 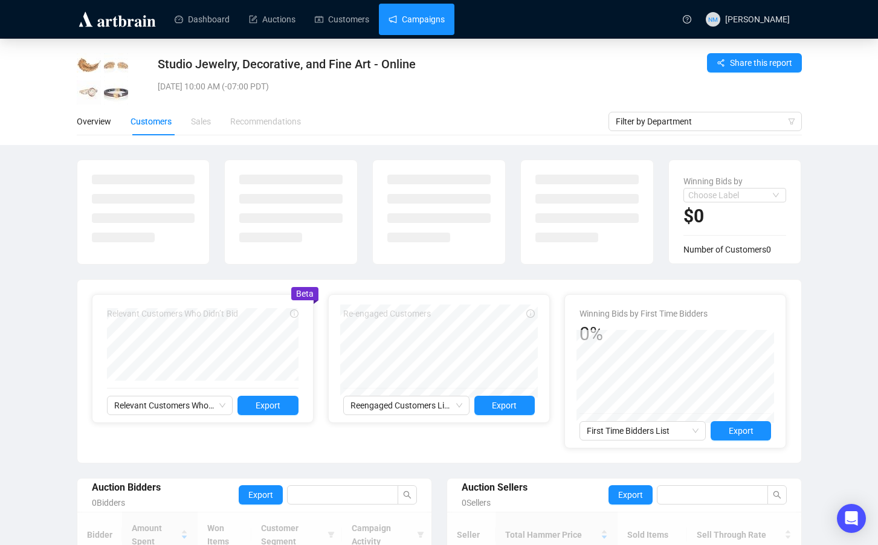 What do you see at coordinates (94, 122) in the screenshot?
I see `div: Overview` at bounding box center [94, 122].